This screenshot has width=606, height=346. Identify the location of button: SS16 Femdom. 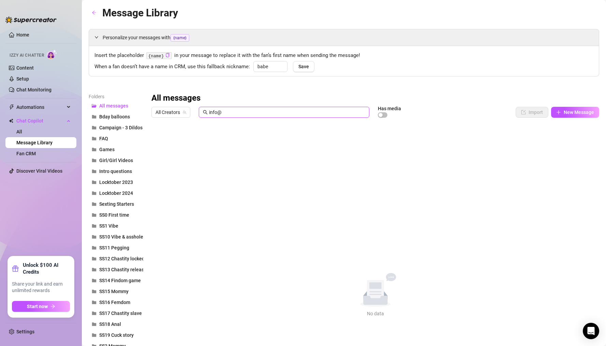
(116, 302).